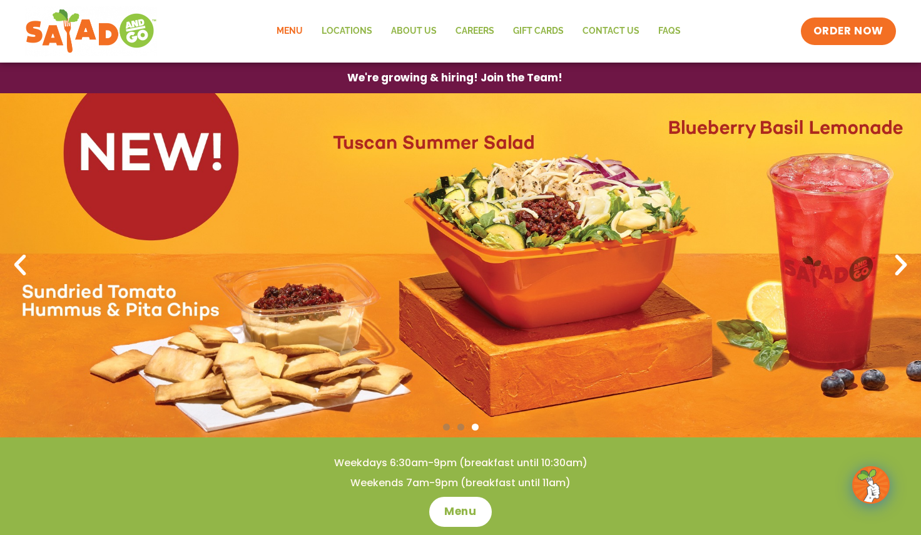  I want to click on a: ORDER NOW, so click(849, 31).